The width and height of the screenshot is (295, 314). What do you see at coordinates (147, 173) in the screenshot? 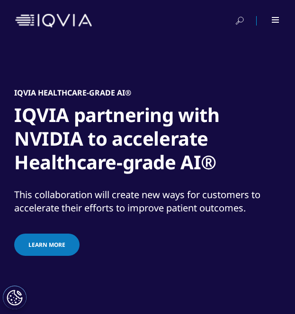
I see `div: 1 / 4` at bounding box center [147, 173].